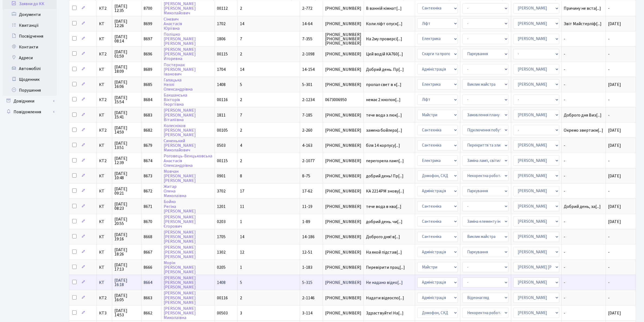  I want to click on a: Роговець-ВенцьковськаАнастасіяОлександрівна, so click(188, 161).